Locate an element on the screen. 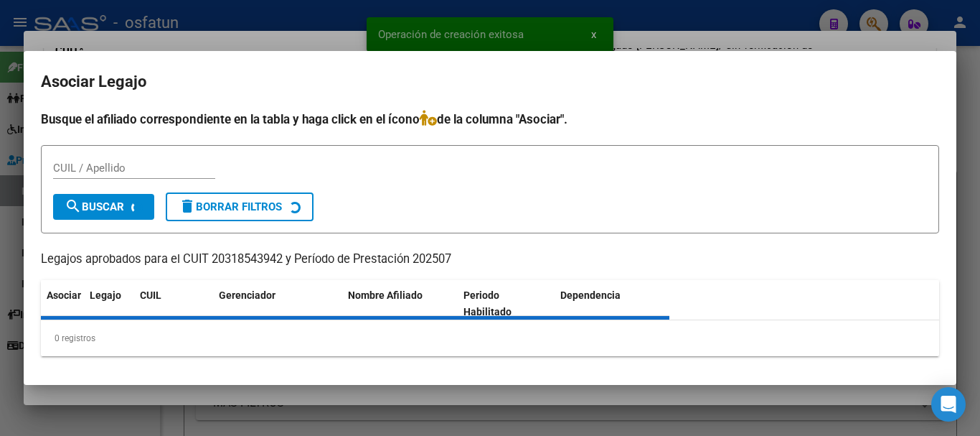  datatable-header-cell: Asociar is located at coordinates (62, 304).